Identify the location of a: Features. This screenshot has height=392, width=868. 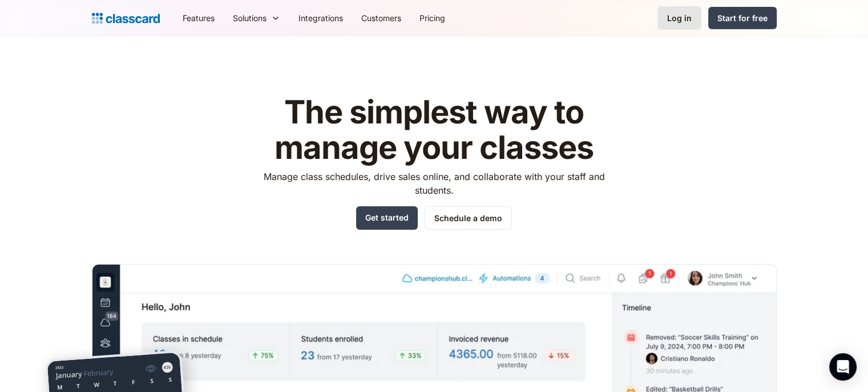
(199, 18).